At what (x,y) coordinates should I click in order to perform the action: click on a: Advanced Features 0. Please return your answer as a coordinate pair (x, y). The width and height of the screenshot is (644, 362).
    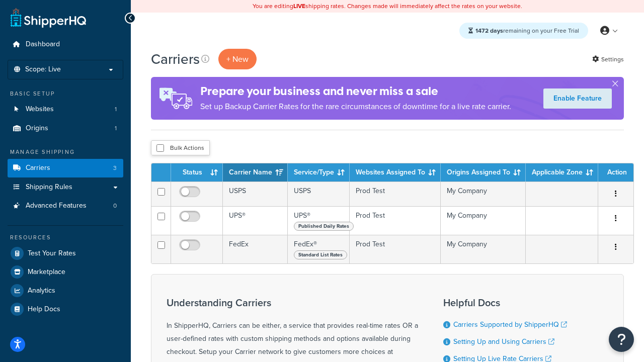
    Looking at the image, I should click on (66, 205).